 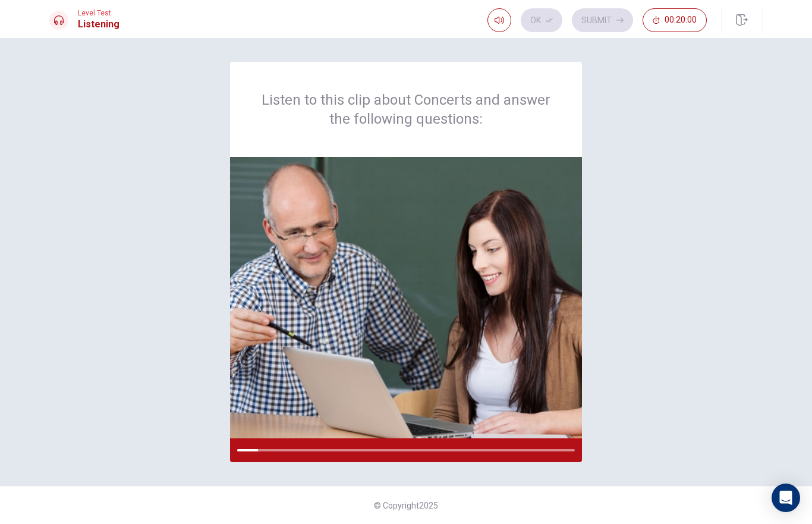 What do you see at coordinates (406, 109) in the screenshot?
I see `h2: Listen to this clip about Concerts and answer the following questions:` at bounding box center [406, 109].